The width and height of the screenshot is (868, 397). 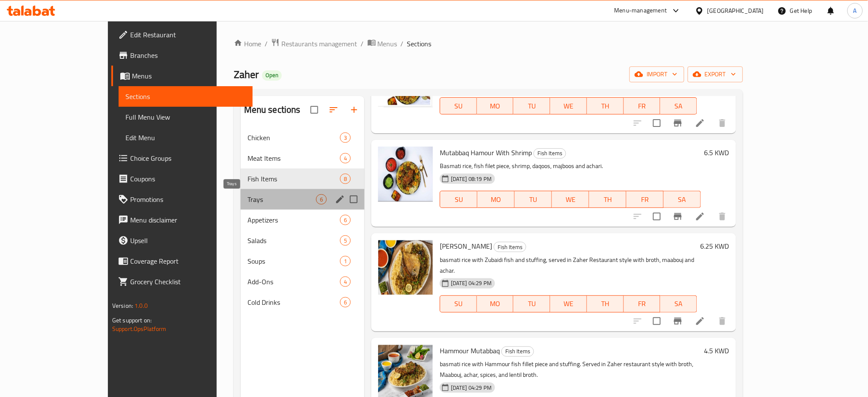 What do you see at coordinates (122, 306) in the screenshot?
I see `span: Version:` at bounding box center [122, 306].